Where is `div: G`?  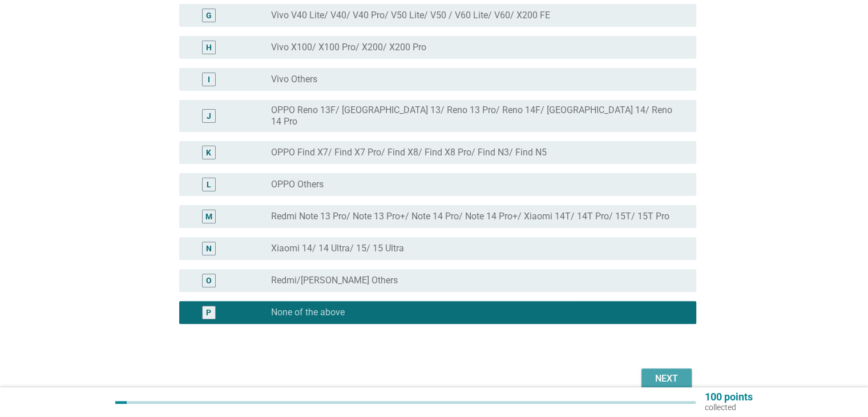
div: G is located at coordinates (209, 15).